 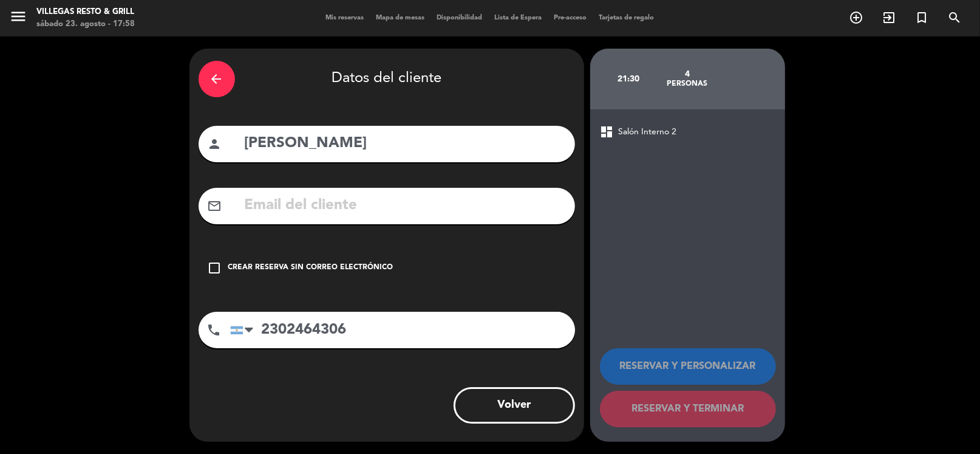 I want to click on button: RESERVAR Y TERMINAR, so click(x=687, y=409).